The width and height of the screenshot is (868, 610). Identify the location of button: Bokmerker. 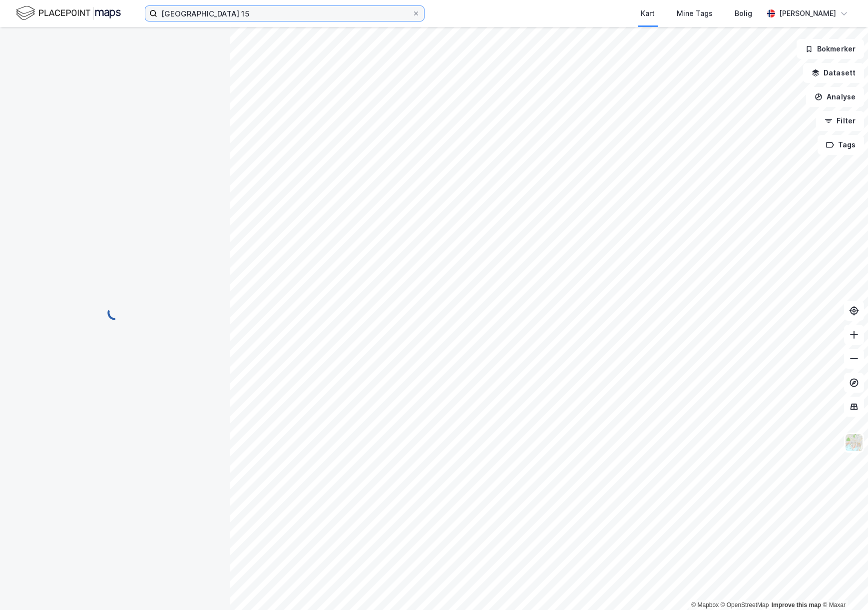
(830, 50).